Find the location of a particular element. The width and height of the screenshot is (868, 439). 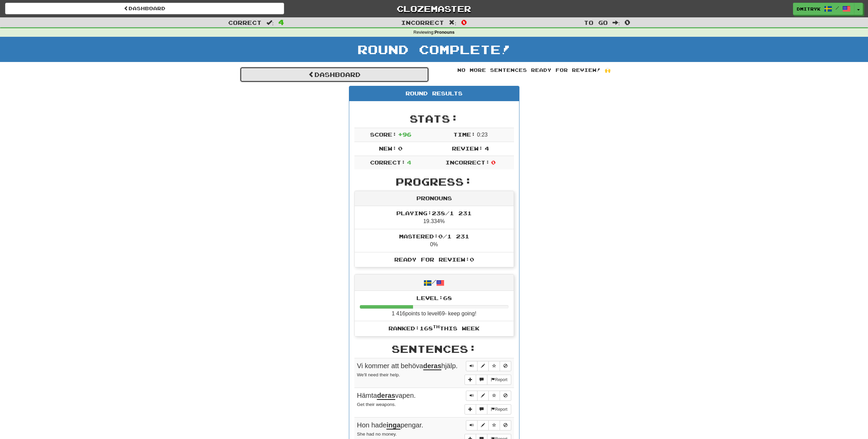

h2: Sentences: is located at coordinates (434, 349).